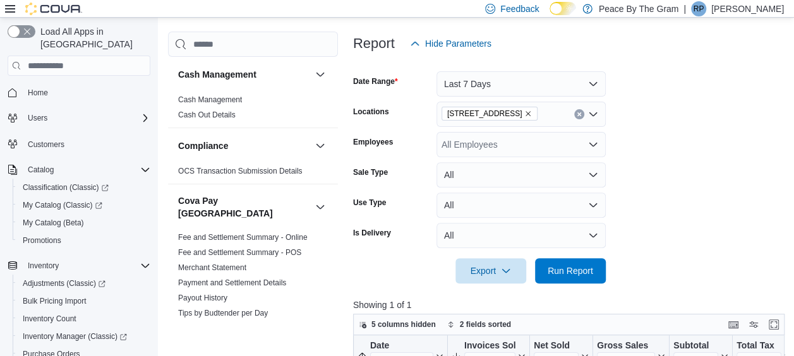 The width and height of the screenshot is (794, 356). I want to click on button: Run Report, so click(570, 271).